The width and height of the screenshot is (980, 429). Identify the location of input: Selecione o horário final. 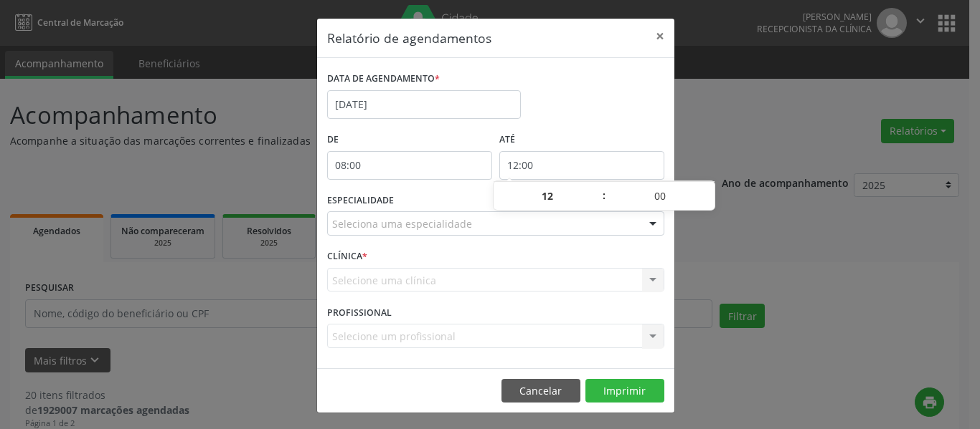
(582, 166).